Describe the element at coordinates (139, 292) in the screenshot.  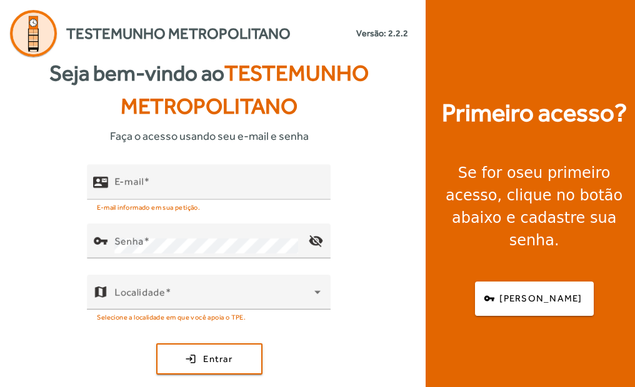
I see `mat-label: Localidade` at that location.